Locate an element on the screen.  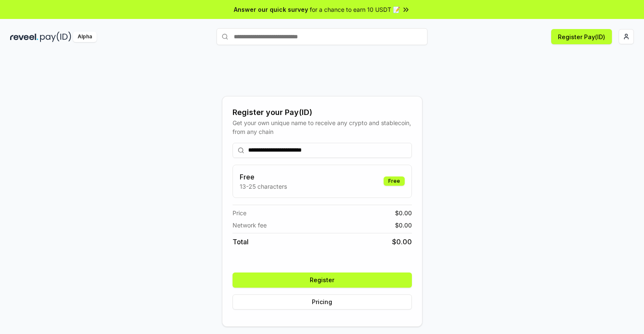
span: Total is located at coordinates (241, 242).